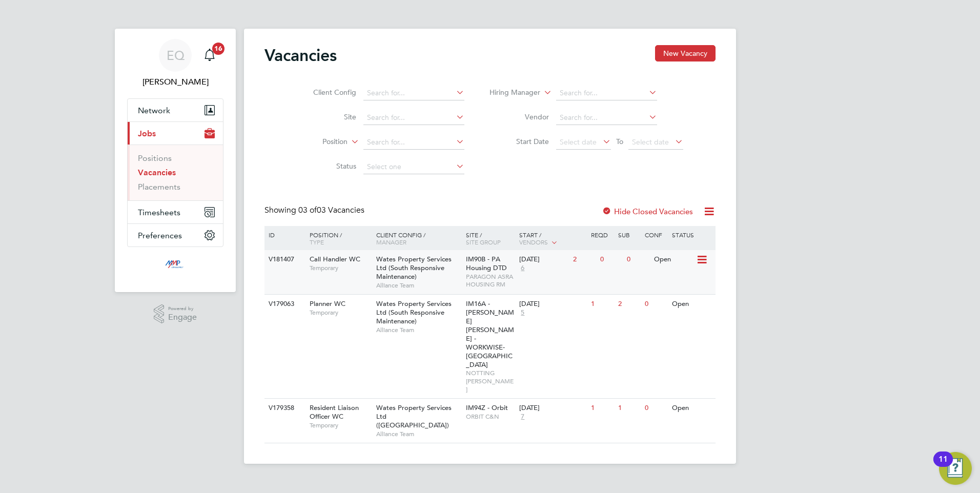  Describe the element at coordinates (175, 111) in the screenshot. I see `button: Network` at that location.